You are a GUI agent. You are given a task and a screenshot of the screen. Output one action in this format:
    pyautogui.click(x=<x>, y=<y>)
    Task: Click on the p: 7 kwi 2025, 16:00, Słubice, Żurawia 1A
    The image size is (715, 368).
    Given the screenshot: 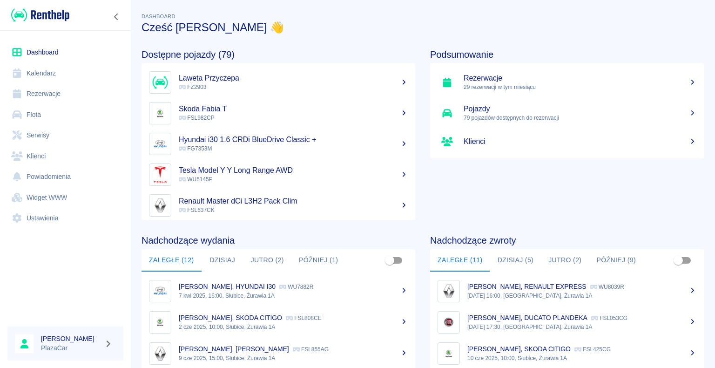 What is the action you would take?
    pyautogui.click(x=293, y=295)
    